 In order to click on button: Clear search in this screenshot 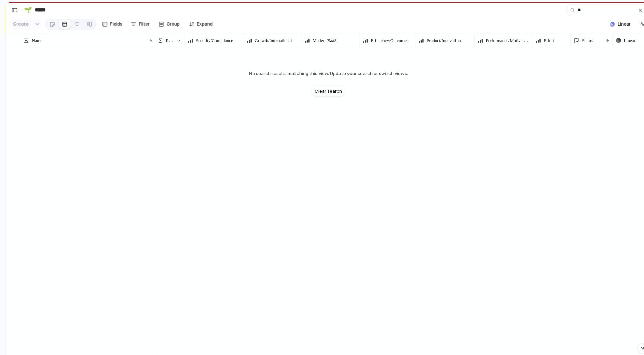, I will do `click(323, 89)`.